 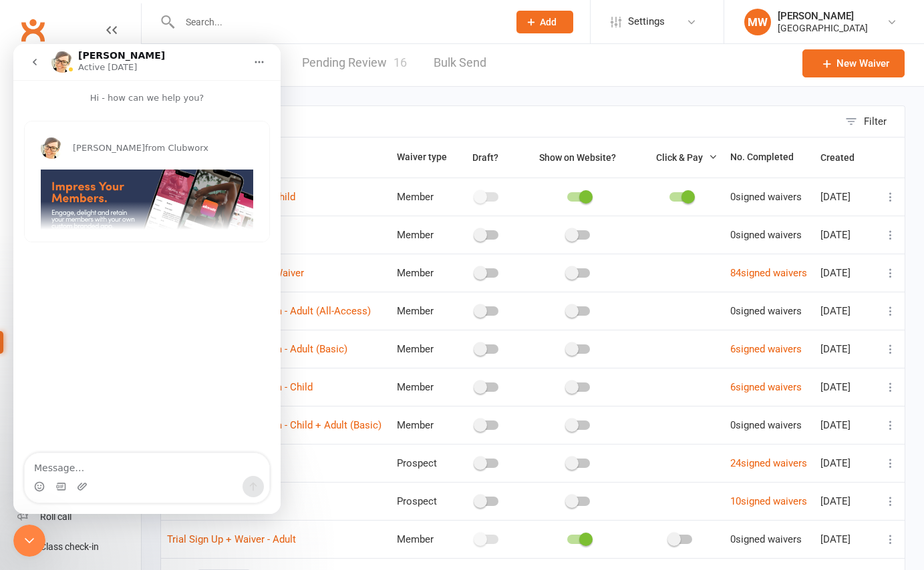 I want to click on button: Created, so click(x=844, y=157).